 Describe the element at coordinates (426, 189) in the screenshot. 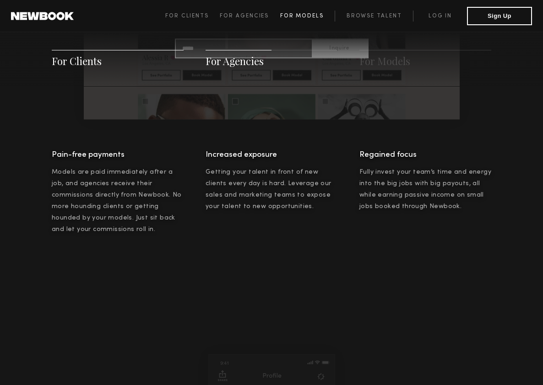

I see `span: Fully invest your team’s time and energy into the big jobs with big payouts, all while earning pa...` at that location.